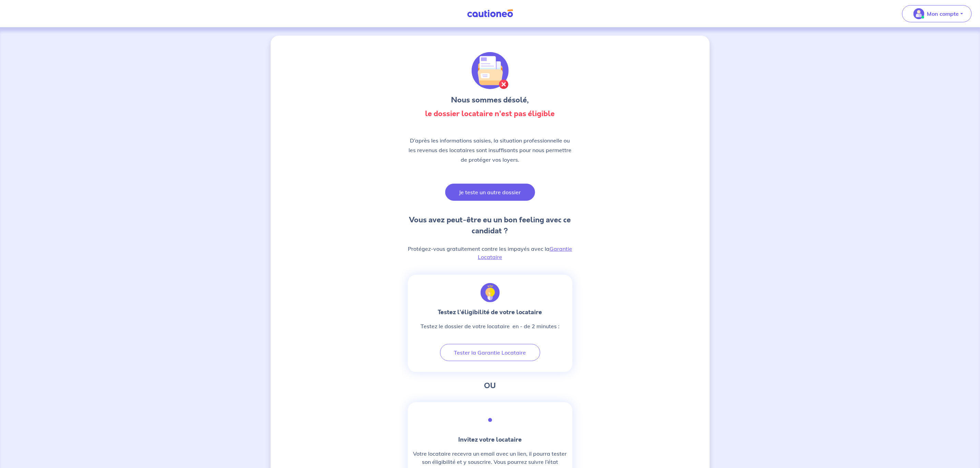 The image size is (980, 468). What do you see at coordinates (490, 440) in the screenshot?
I see `strong: Invitez votre locataire` at bounding box center [490, 440].